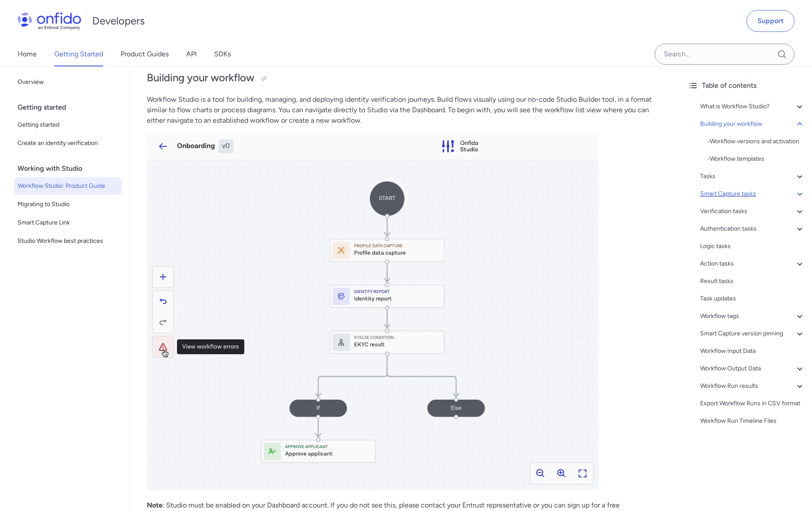  Describe the element at coordinates (756, 159) in the screenshot. I see `div: - Workflow templates` at that location.